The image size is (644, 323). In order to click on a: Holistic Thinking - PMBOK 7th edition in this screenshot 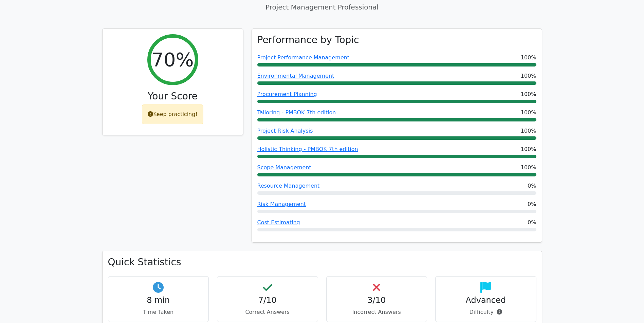, I will do `click(308, 149)`.